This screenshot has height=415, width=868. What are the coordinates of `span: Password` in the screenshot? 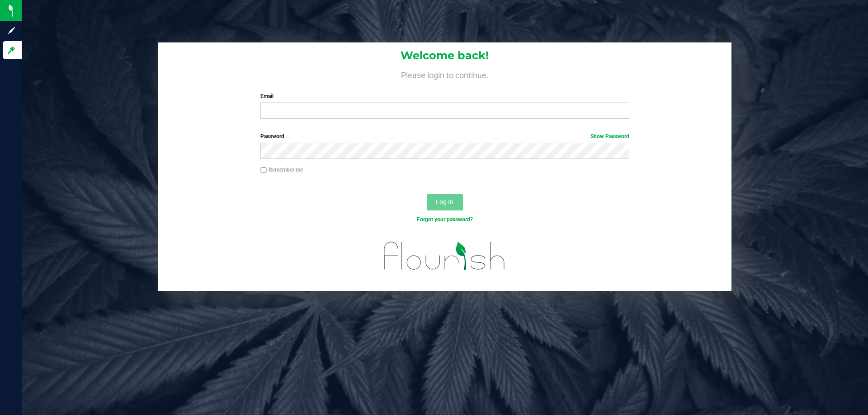 It's located at (272, 136).